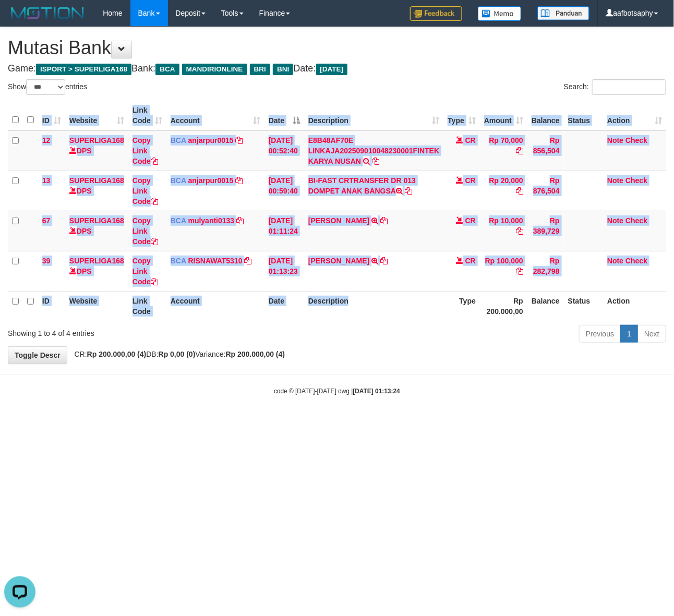 Image resolution: width=674 pixels, height=616 pixels. Describe the element at coordinates (45, 87) in the screenshot. I see `select: Showentries` at that location.